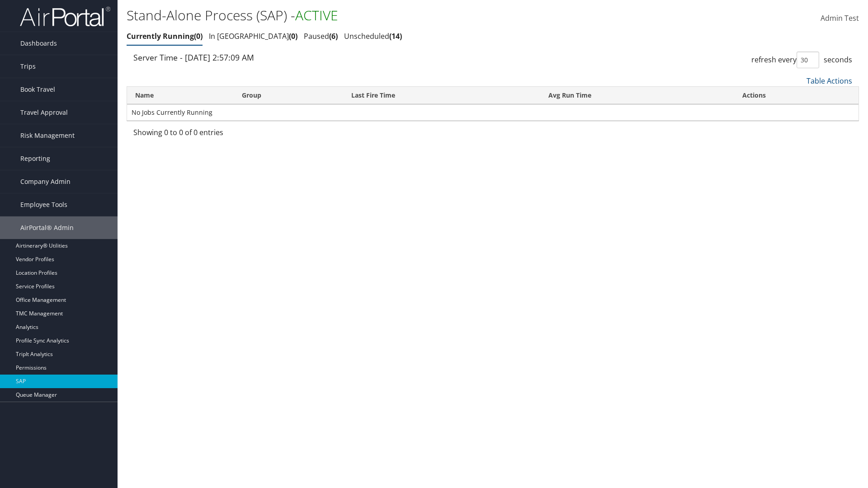  I want to click on span: seconds, so click(838, 60).